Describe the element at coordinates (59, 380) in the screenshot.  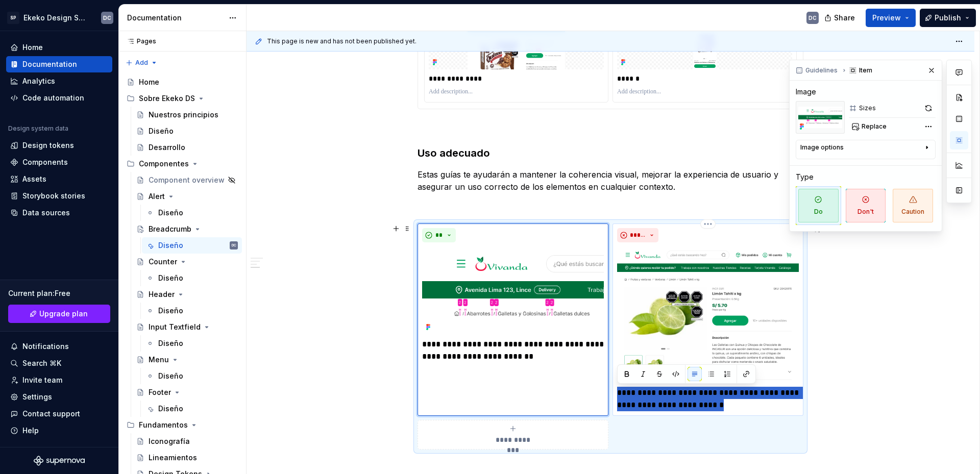
I see `a: Invite team` at that location.